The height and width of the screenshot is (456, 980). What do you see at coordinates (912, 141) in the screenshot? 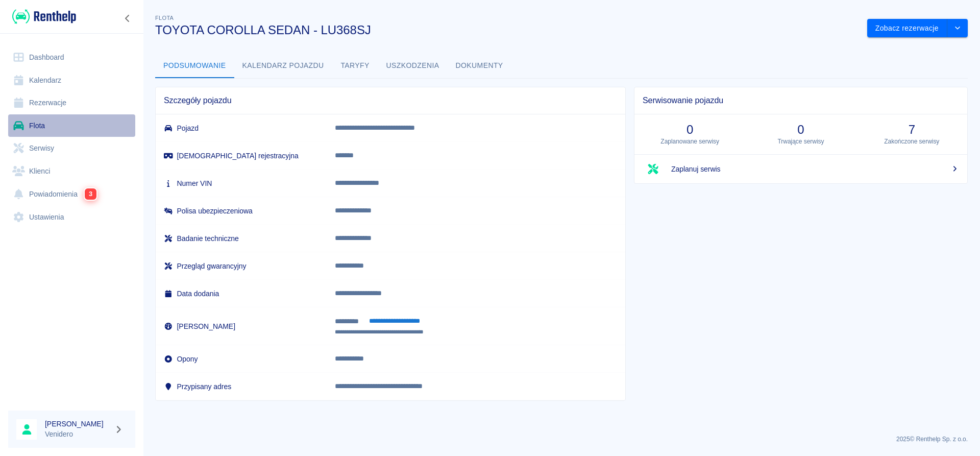
I see `p: Zakończone serwisy` at bounding box center [912, 141].